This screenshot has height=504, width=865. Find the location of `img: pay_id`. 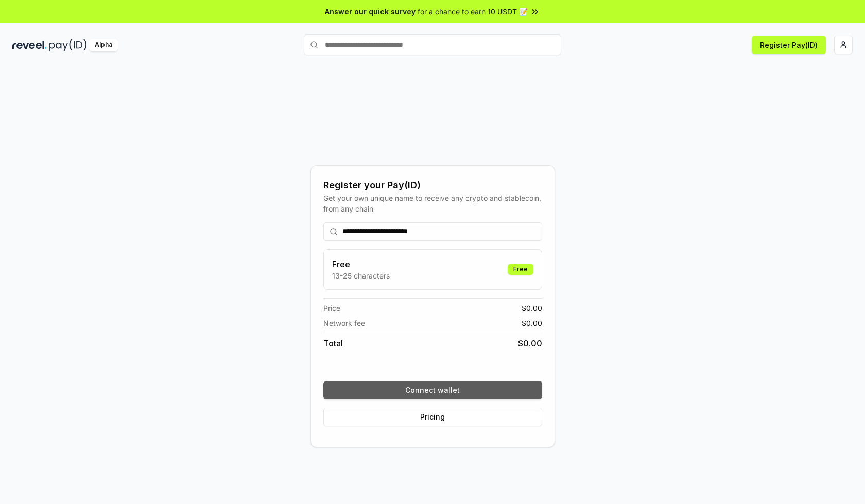

img: pay_id is located at coordinates (68, 44).